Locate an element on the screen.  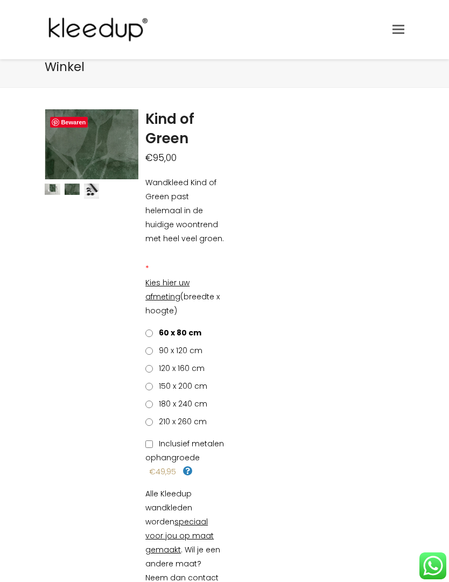
img: Kind of Green - Afbeelding 3 is located at coordinates (92, 191).